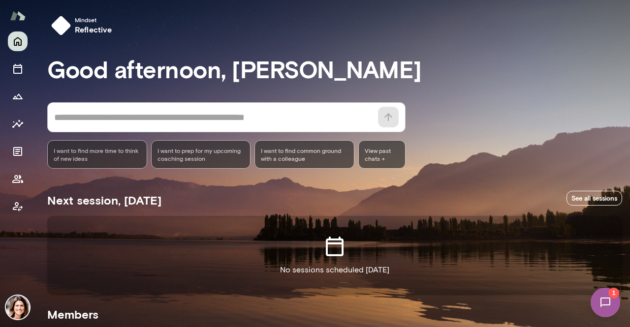  What do you see at coordinates (335, 314) in the screenshot?
I see `h5: Members` at bounding box center [335, 314].